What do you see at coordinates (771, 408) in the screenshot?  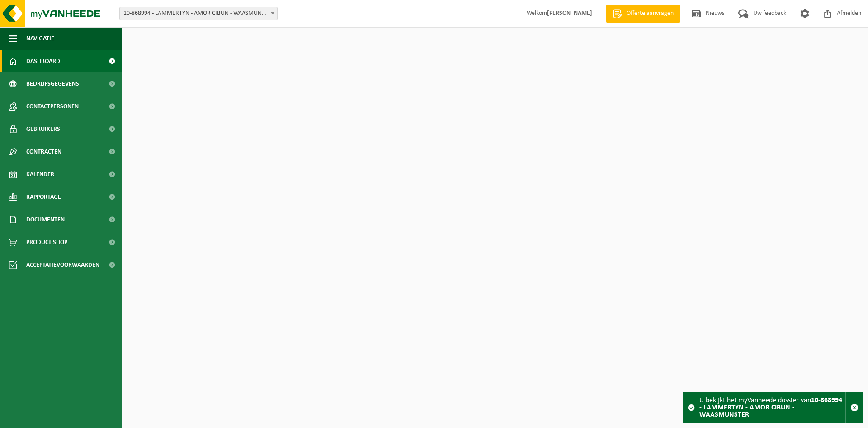 I see `strong: 10-868994 - LAMMERTYN - AMOR CIBUN - WAASMUNSTER` at bounding box center [771, 408].